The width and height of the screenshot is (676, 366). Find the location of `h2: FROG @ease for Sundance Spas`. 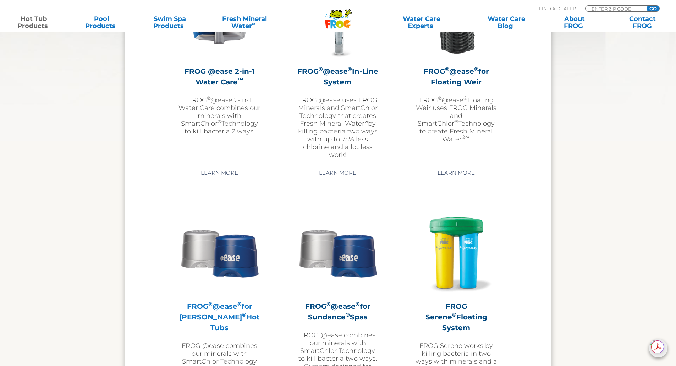

h2: FROG @ease for Sundance Spas is located at coordinates (338, 312).